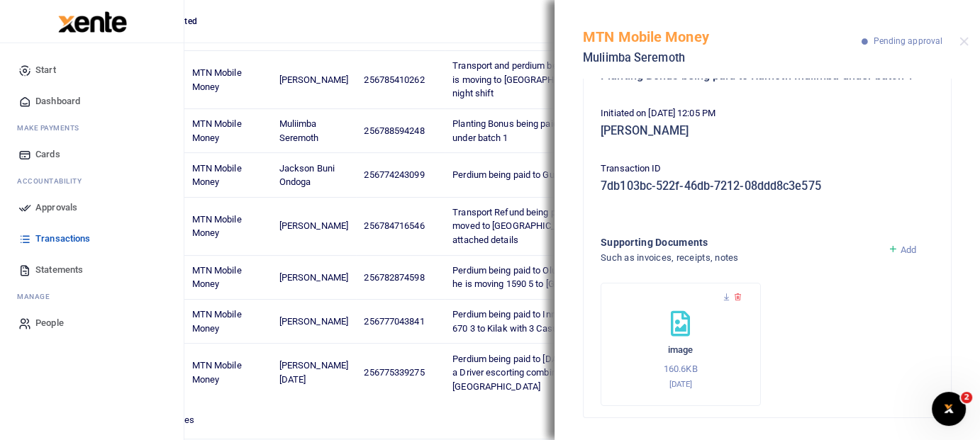 The height and width of the screenshot is (440, 980). What do you see at coordinates (56, 208) in the screenshot?
I see `span: Approvals` at bounding box center [56, 208].